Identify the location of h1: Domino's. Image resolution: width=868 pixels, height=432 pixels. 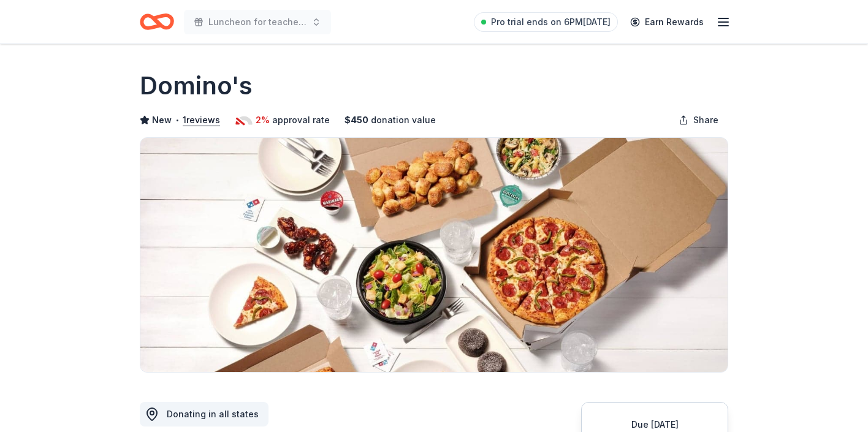
(196, 86).